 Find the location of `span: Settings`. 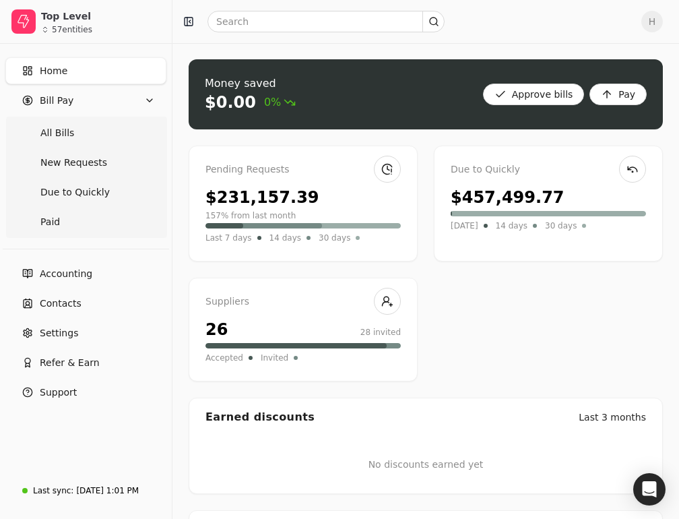

span: Settings is located at coordinates (59, 333).